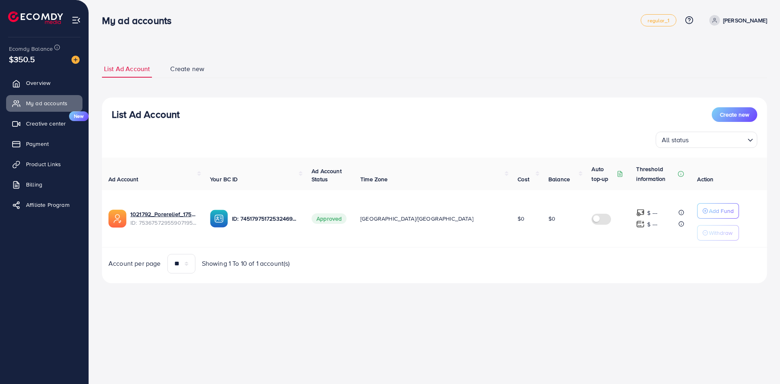 The height and width of the screenshot is (384, 780). Describe the element at coordinates (48, 205) in the screenshot. I see `span: Affiliate Program` at that location.